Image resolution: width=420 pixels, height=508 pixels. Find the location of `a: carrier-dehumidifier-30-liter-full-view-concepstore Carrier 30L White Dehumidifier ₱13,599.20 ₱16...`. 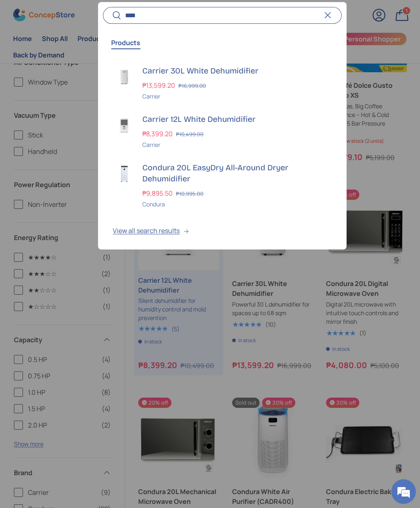

a: carrier-dehumidifier-30-liter-full-view-concepstore Carrier 30L White Dehumidifier ₱13,599.20 ₱16... is located at coordinates (222, 83).